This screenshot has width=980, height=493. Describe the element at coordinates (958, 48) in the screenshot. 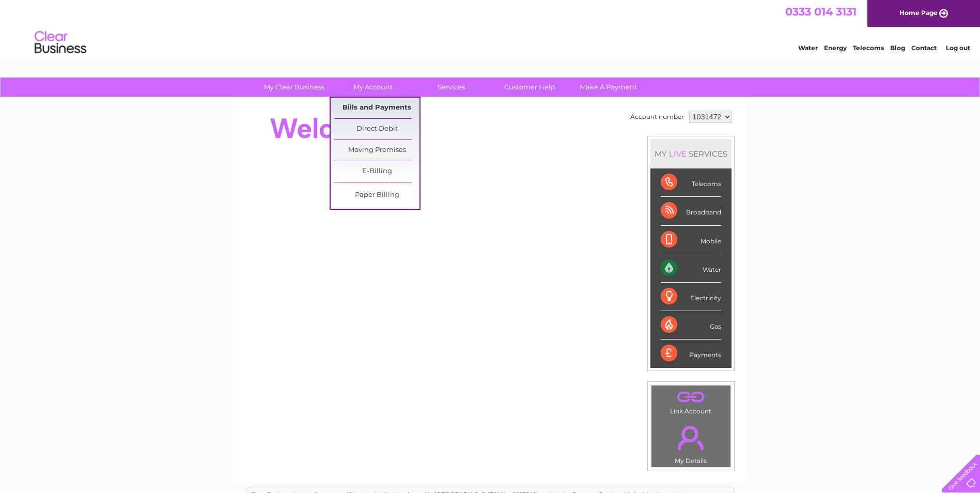

I see `a: Log out` at that location.